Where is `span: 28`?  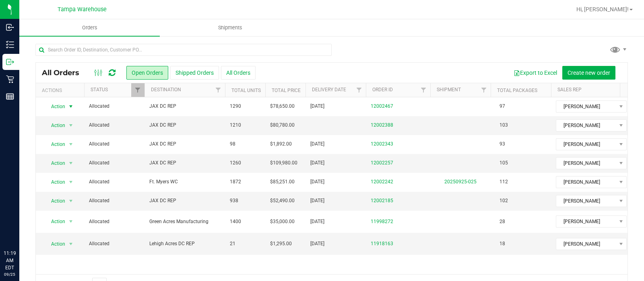 span: 28 is located at coordinates (502, 221).